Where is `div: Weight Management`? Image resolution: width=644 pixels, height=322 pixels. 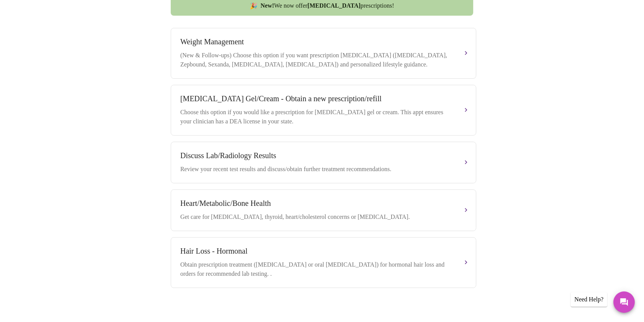
div: Weight Management is located at coordinates (316, 42).